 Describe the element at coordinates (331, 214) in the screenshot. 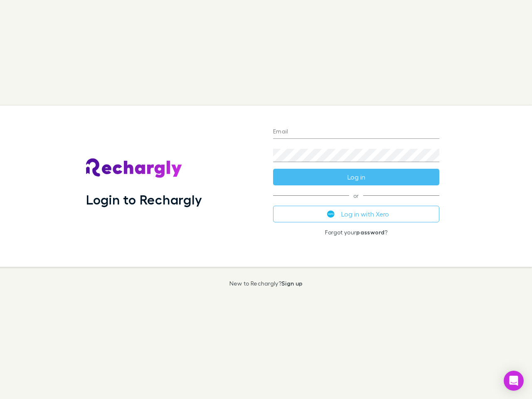

I see `img: Xero's logo` at that location.